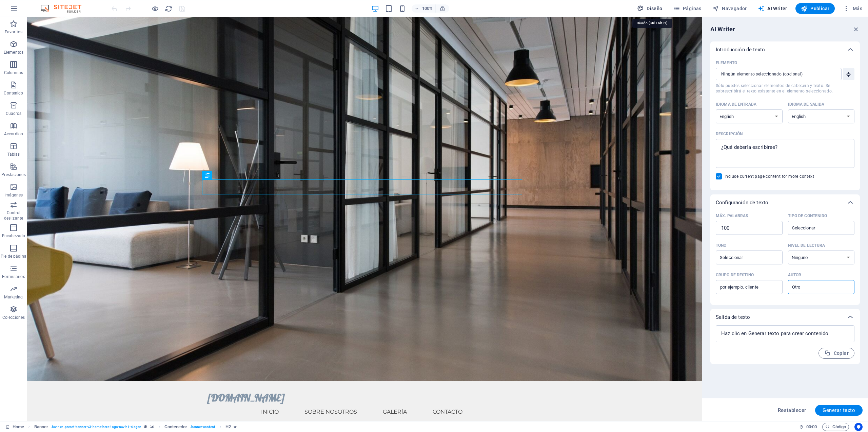  Describe the element at coordinates (749, 287) in the screenshot. I see `input: Grupo de destino` at that location.